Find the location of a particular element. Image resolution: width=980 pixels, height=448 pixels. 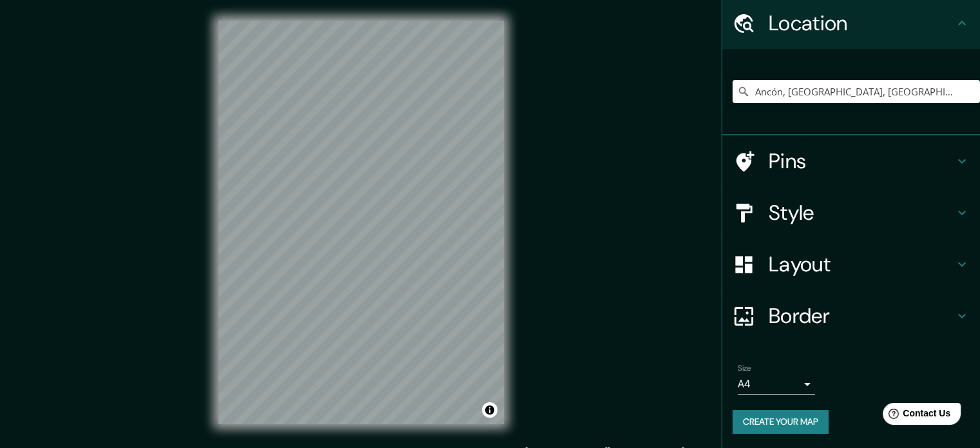

h4: Pins is located at coordinates (862, 161).